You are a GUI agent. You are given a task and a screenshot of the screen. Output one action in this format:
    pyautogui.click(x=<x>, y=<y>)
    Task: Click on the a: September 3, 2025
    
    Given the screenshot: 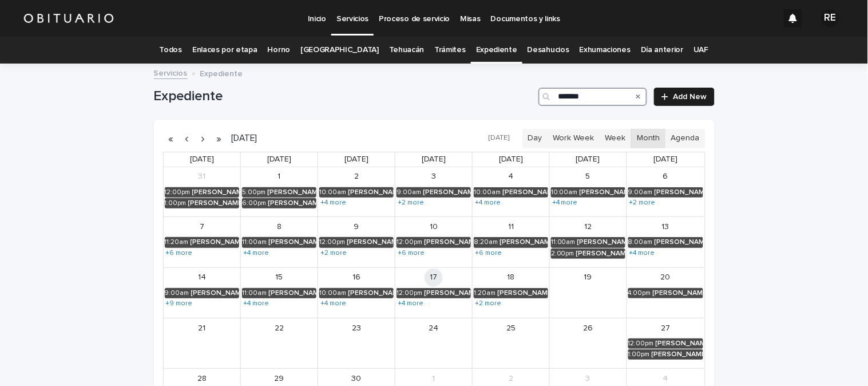 What is the action you would take?
    pyautogui.click(x=433, y=177)
    